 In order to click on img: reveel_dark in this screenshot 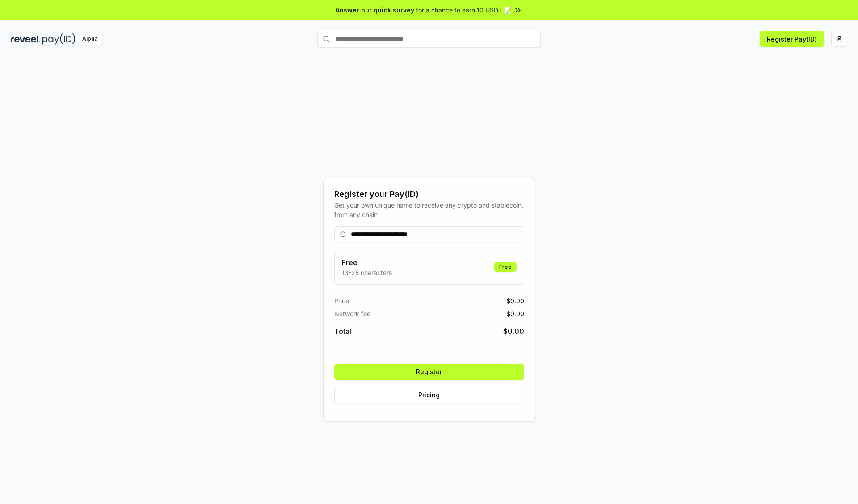, I will do `click(26, 39)`.